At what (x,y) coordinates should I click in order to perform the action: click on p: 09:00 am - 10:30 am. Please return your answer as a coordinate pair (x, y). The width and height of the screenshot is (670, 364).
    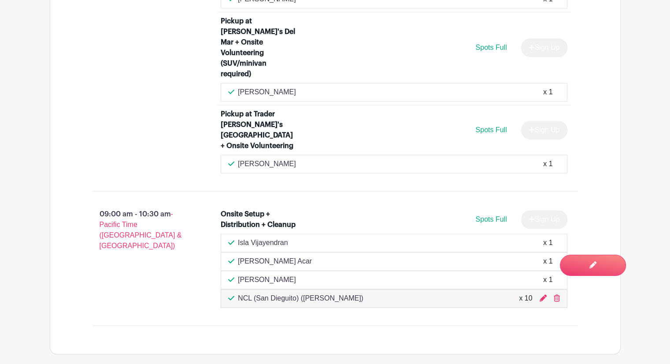
    Looking at the image, I should click on (143, 230).